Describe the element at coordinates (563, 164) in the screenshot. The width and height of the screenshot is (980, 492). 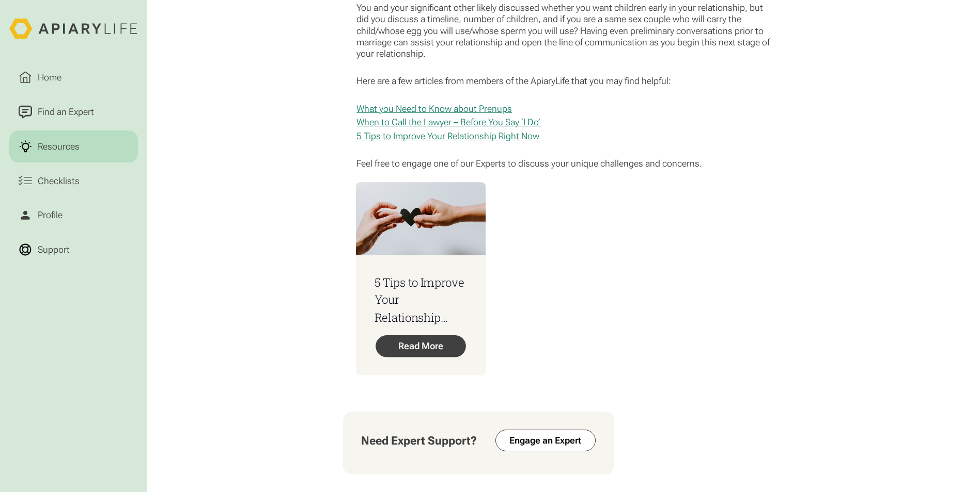
I see `p: Feel free to engage one of our Experts to discuss your unique challenges and concerns.` at that location.